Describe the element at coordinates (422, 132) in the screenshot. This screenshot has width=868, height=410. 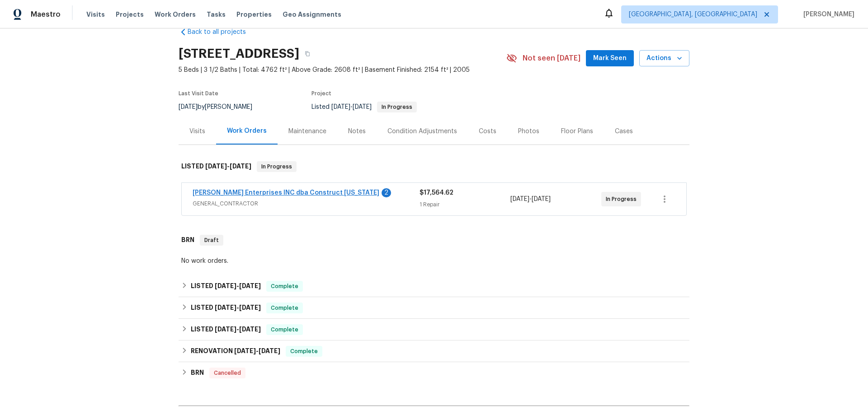
I see `div: Condition Adjustments` at that location.